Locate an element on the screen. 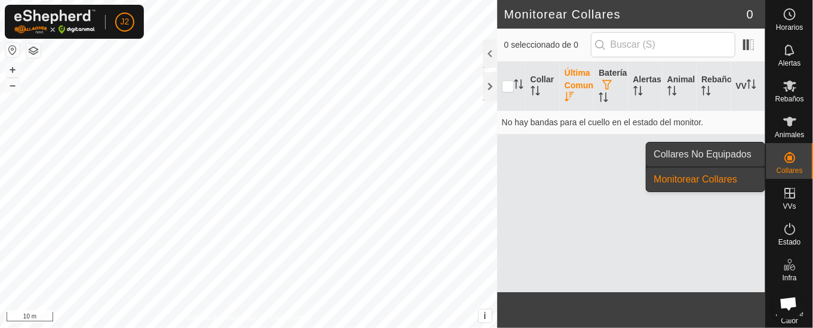 The height and width of the screenshot is (328, 813). span: Animales is located at coordinates (789, 135).